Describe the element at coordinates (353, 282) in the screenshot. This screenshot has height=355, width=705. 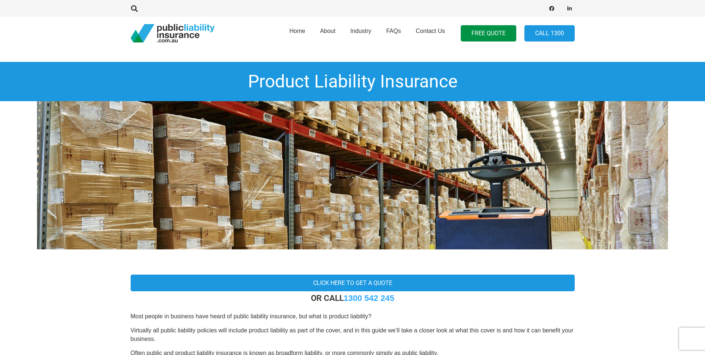
I see `a: Click here to get a quote` at that location.